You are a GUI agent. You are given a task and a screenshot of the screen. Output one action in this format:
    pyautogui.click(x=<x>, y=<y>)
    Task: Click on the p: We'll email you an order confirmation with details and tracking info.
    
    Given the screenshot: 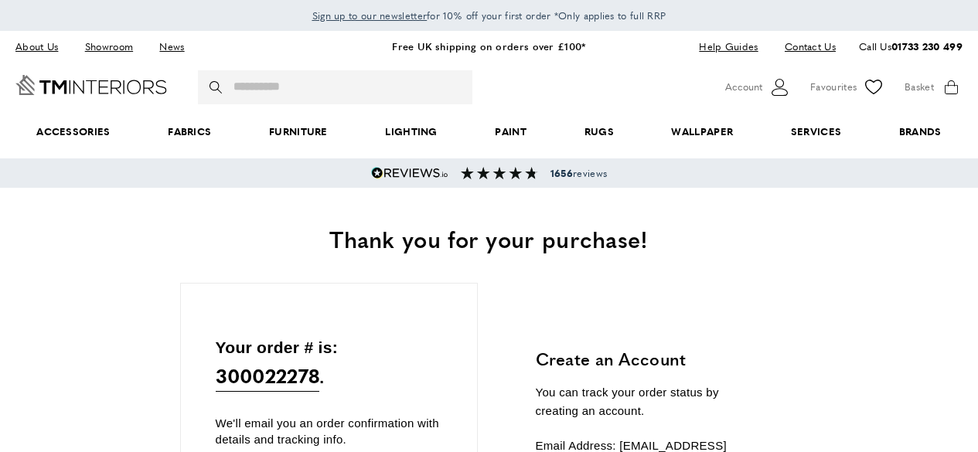 What is the action you would take?
    pyautogui.click(x=329, y=431)
    